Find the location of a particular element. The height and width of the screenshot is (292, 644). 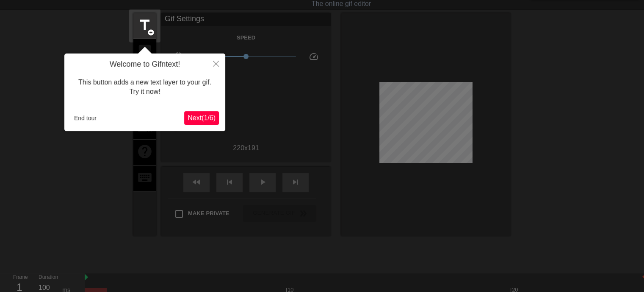

button: Next is located at coordinates (201, 118).